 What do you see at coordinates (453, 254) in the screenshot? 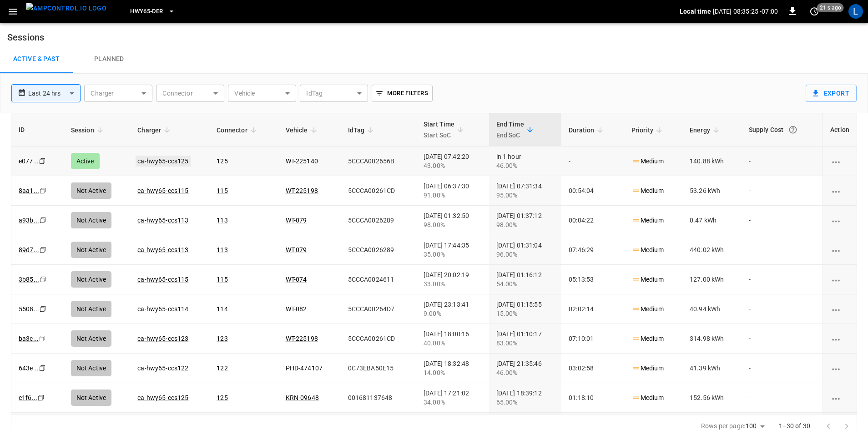
I see `div: 35.00%` at bounding box center [453, 254].